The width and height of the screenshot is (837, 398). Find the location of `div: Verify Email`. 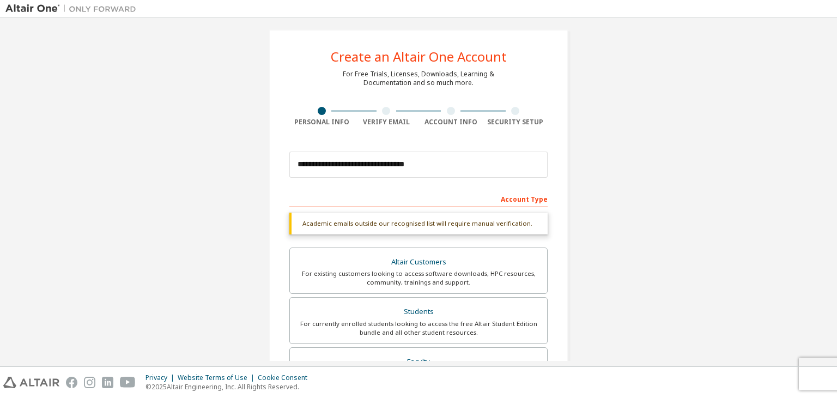

div: Verify Email is located at coordinates (386, 122).